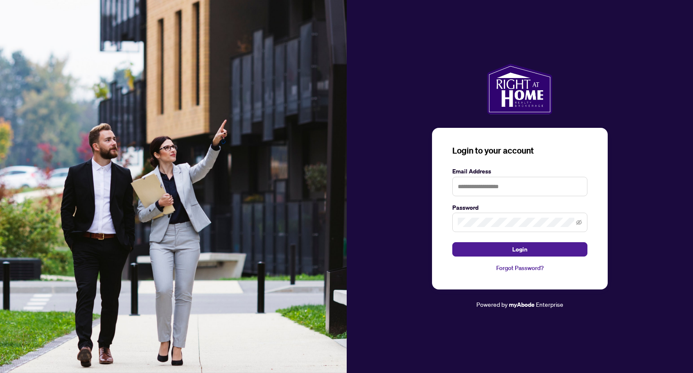 The height and width of the screenshot is (373, 693). I want to click on label: Password, so click(520, 208).